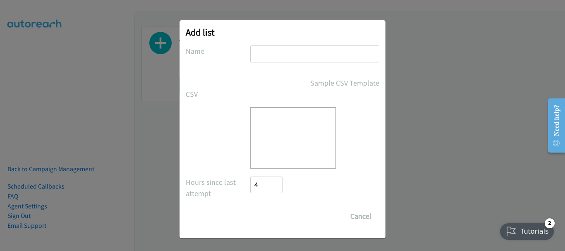  Describe the element at coordinates (345, 83) in the screenshot. I see `a: Sample CSV Template` at that location.